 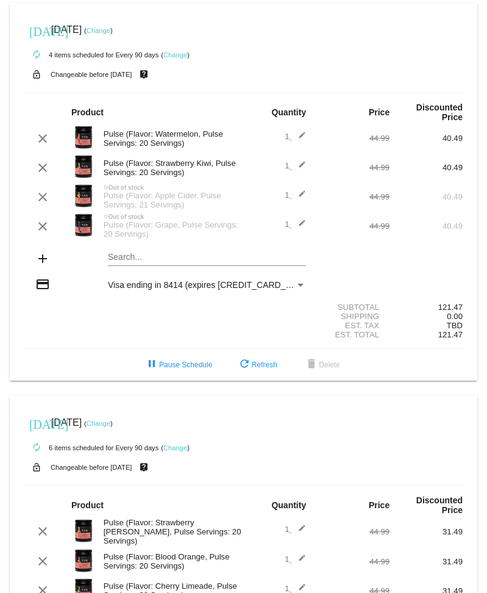 What do you see at coordinates (257, 365) in the screenshot?
I see `span: Refresh` at bounding box center [257, 365].